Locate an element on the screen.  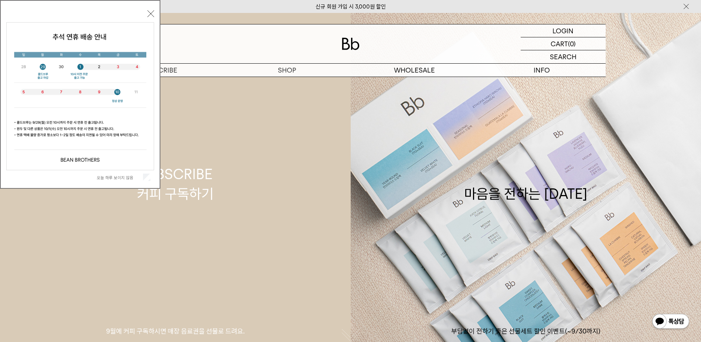
p: CART is located at coordinates (559, 44).